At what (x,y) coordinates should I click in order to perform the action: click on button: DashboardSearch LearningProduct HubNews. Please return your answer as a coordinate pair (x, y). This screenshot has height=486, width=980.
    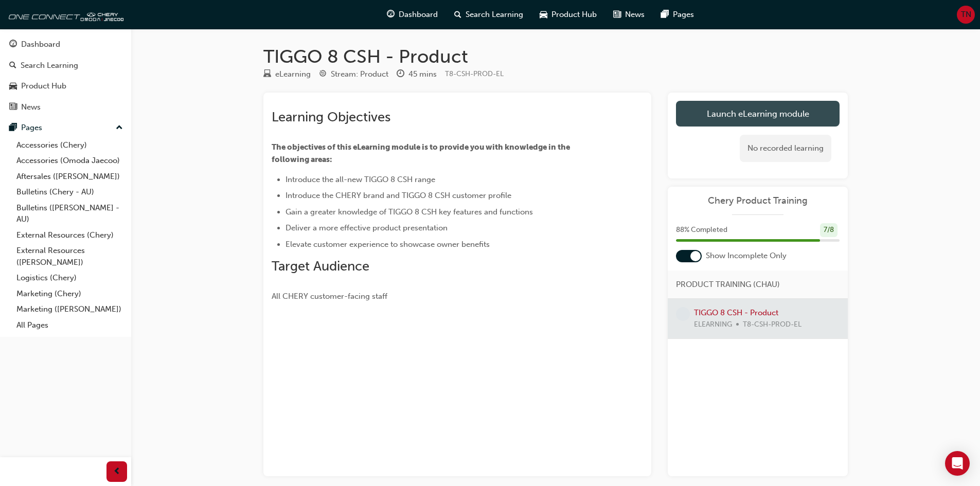
    Looking at the image, I should click on (65, 76).